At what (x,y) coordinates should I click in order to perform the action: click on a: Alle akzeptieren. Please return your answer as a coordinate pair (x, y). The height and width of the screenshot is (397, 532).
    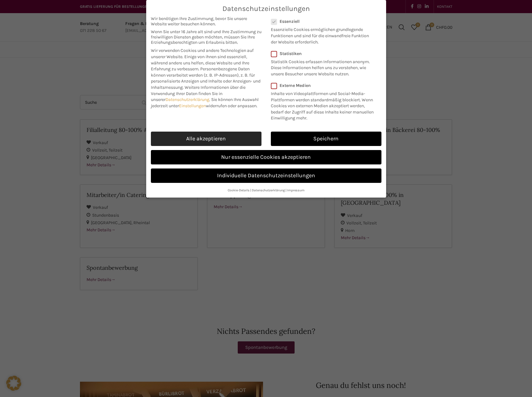
    Looking at the image, I should click on (206, 139).